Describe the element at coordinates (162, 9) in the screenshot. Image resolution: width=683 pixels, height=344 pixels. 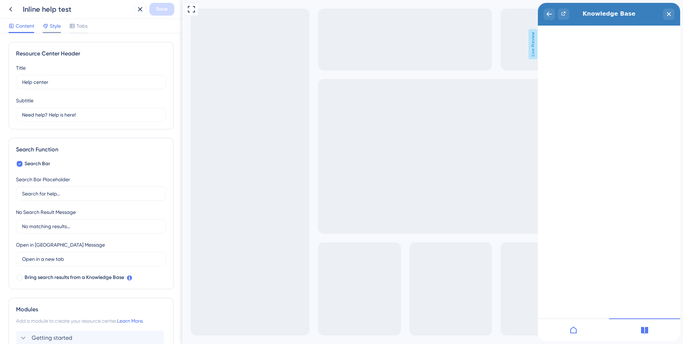
I see `button: Save` at that location.